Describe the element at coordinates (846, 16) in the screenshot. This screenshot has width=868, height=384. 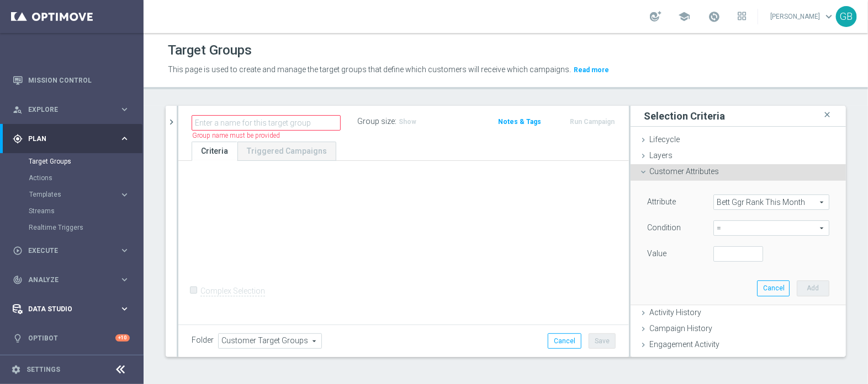
I see `div: GB` at that location.